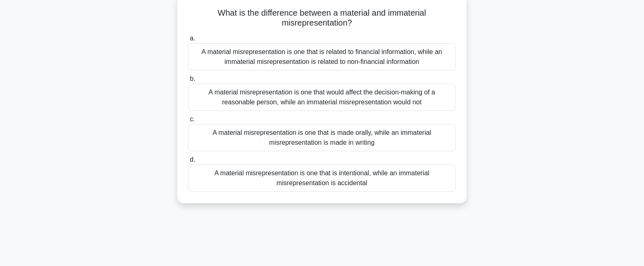 The image size is (644, 266). I want to click on span: b., so click(192, 78).